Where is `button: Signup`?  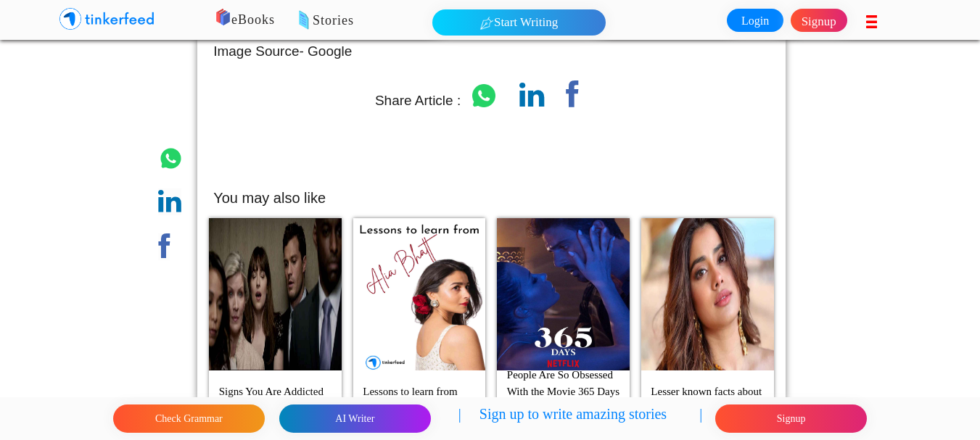
button: Signup is located at coordinates (791, 419).